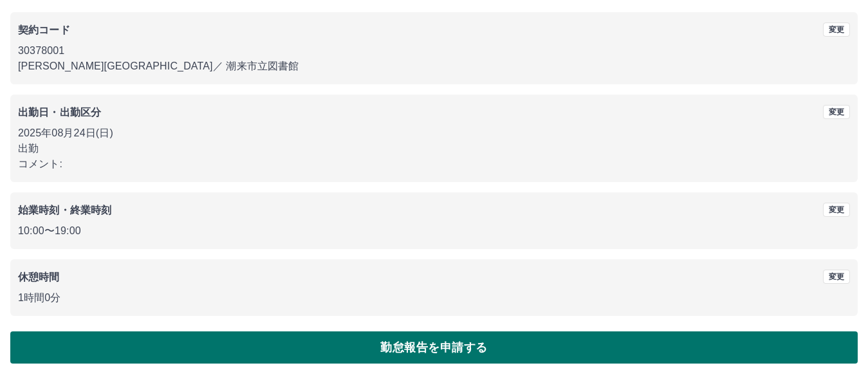 The image size is (868, 379). What do you see at coordinates (434, 347) in the screenshot?
I see `button: 勤怠報告を申請する` at bounding box center [434, 347].